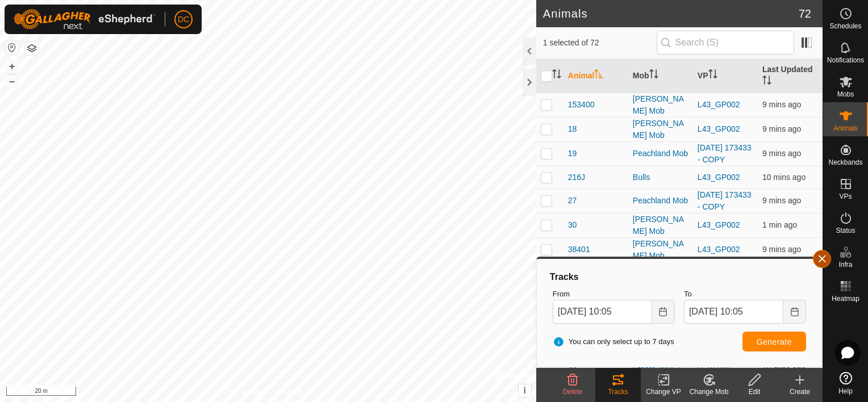  I want to click on span: 18, so click(573, 129).